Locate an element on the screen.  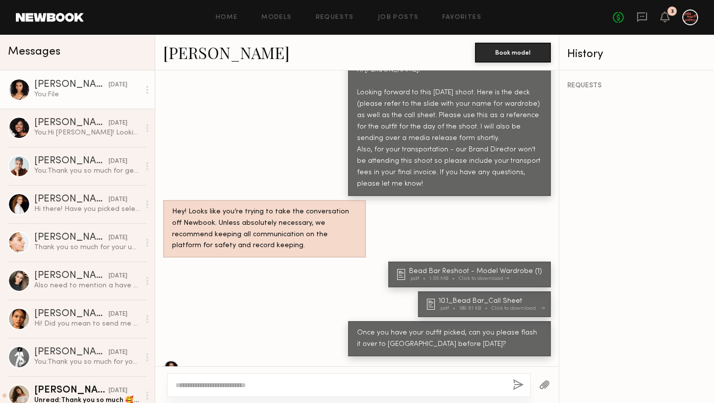
div: You: Thank you so much for getting back to me! Totally understand where you’re coming from, and I... is located at coordinates (87, 171).